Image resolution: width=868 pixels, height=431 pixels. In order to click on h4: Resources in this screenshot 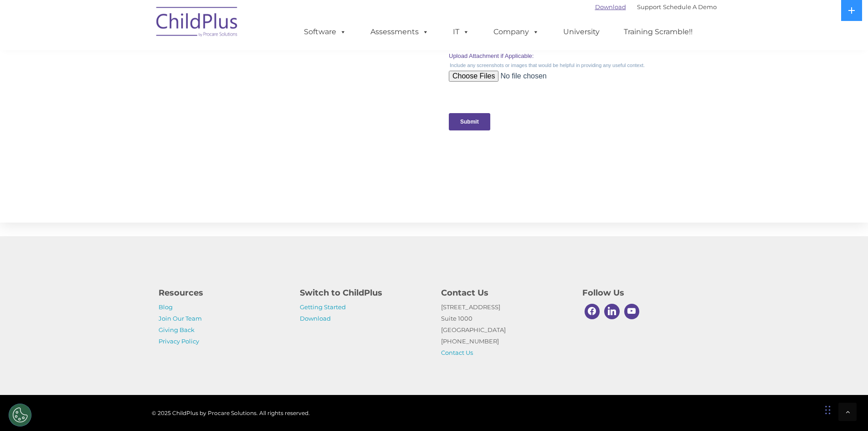, I will do `click(222, 293)`.